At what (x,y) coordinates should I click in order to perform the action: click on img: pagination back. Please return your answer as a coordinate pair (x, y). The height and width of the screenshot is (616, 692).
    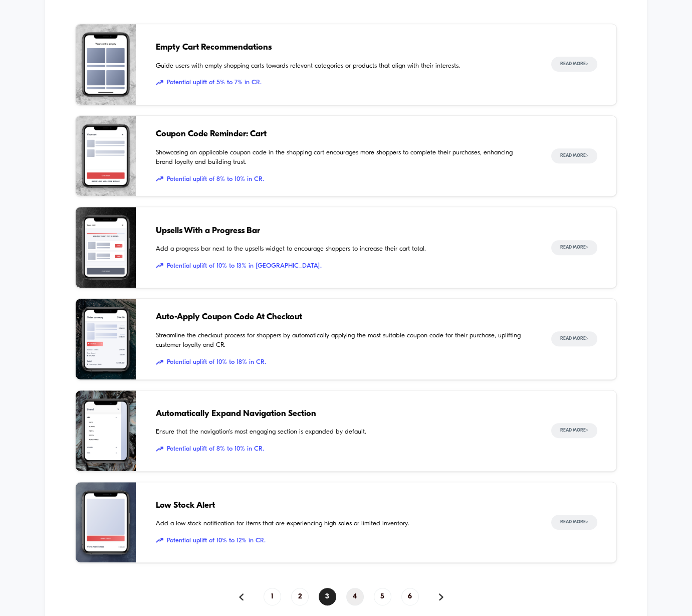
    Looking at the image, I should click on (241, 596).